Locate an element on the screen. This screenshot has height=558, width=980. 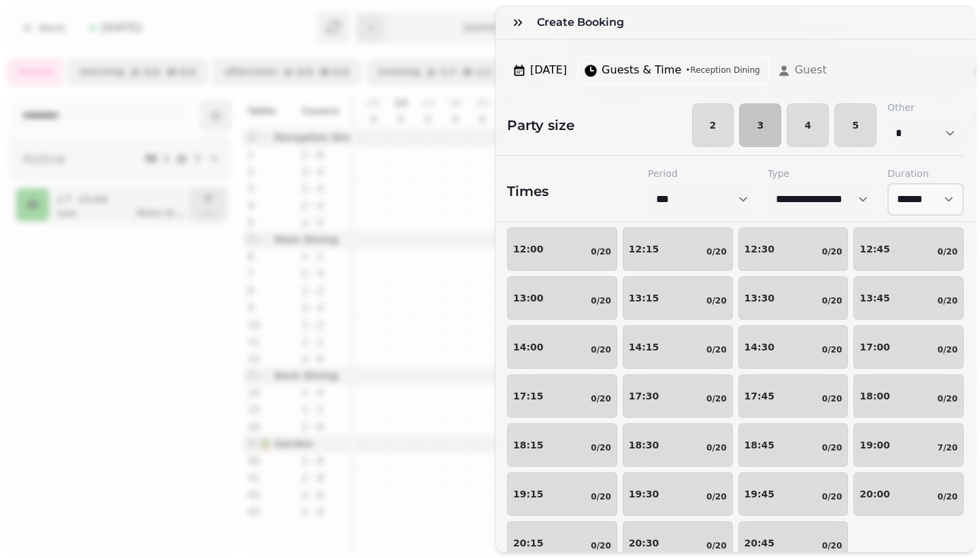
p: 19:15 is located at coordinates (528, 494).